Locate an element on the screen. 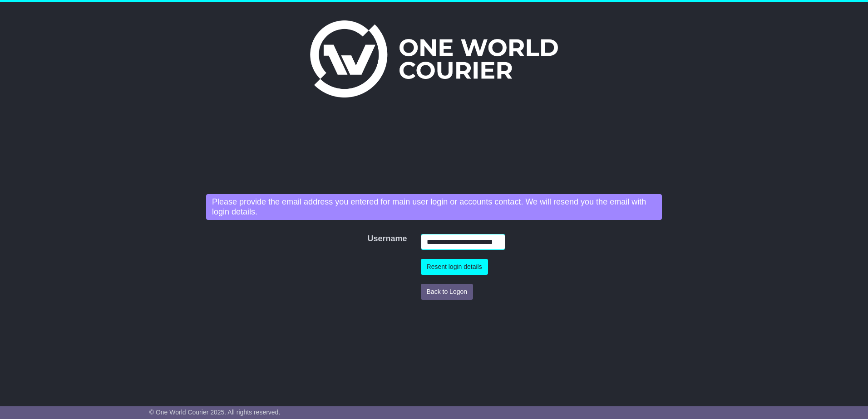 This screenshot has width=868, height=419. img: One World is located at coordinates (434, 59).